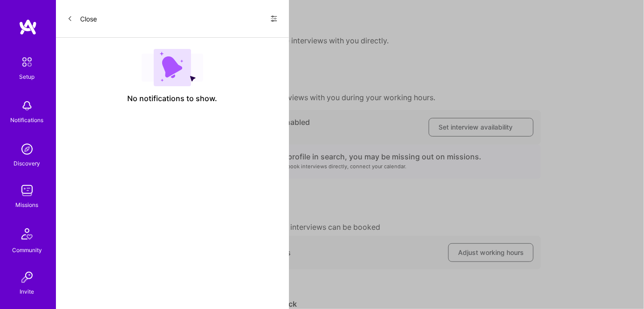  What do you see at coordinates (27, 250) in the screenshot?
I see `div: Community` at bounding box center [27, 250].